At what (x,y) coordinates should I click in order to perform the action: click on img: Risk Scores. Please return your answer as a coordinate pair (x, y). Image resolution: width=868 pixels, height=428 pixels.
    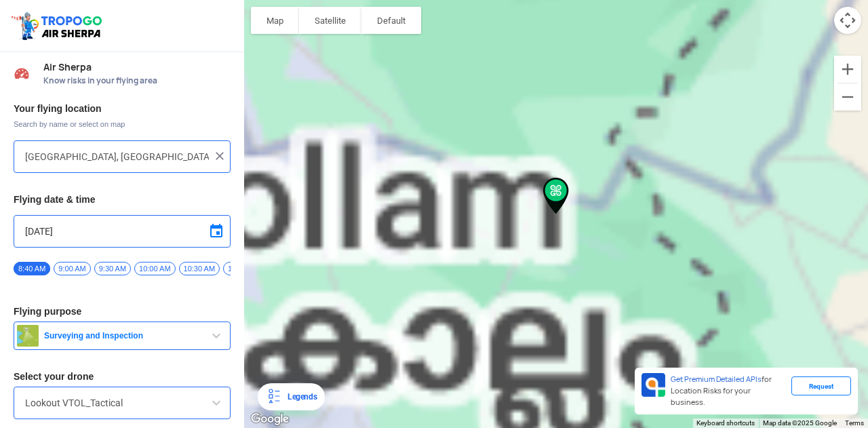
    Looking at the image, I should click on (22, 74).